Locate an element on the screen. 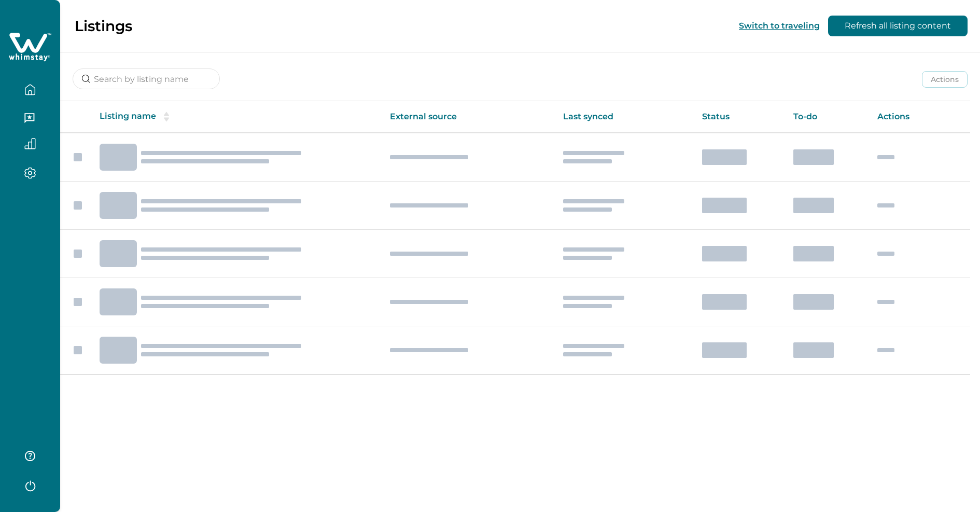 The image size is (980, 512). th: External source is located at coordinates (468, 117).